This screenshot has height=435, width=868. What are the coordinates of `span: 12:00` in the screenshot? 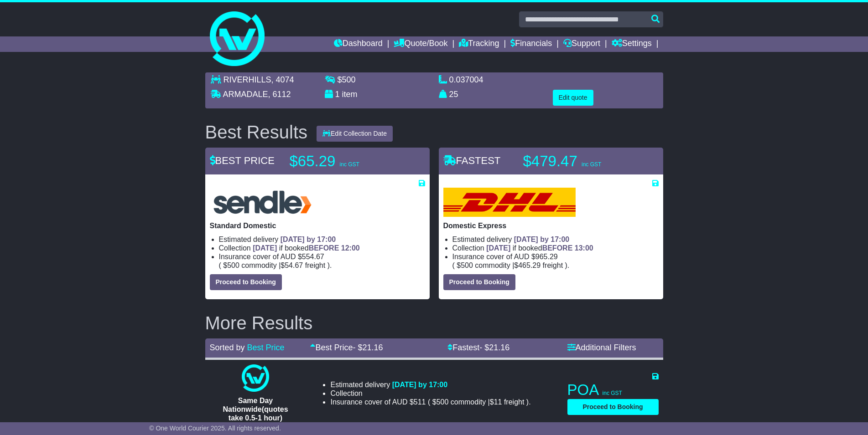 It's located at (350, 248).